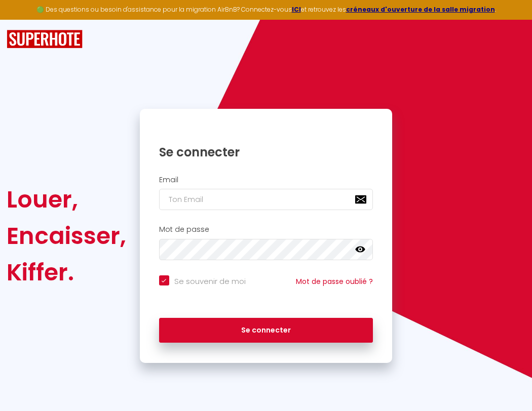  What do you see at coordinates (266, 180) in the screenshot?
I see `h2: Email` at bounding box center [266, 180].